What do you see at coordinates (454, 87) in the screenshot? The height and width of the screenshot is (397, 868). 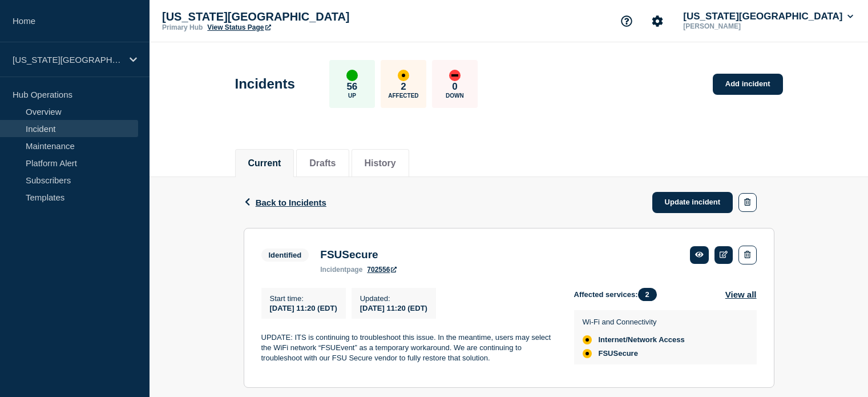 I see `p: 0` at bounding box center [454, 87].